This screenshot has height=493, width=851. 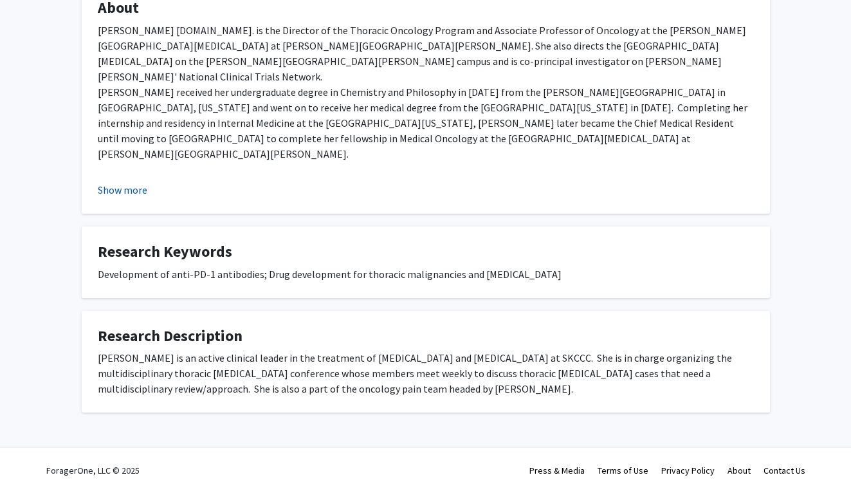 What do you see at coordinates (426, 251) in the screenshot?
I see `h4: Research Keywords` at bounding box center [426, 251].